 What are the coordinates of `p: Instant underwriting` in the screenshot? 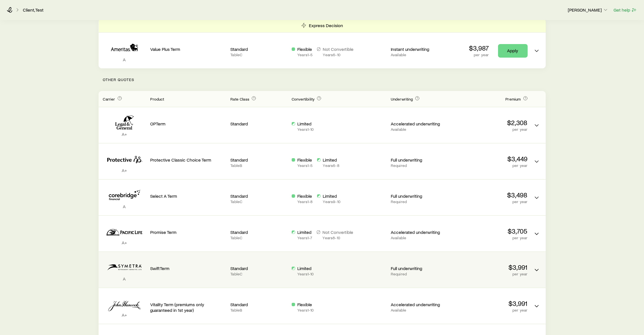 It's located at (419, 49).